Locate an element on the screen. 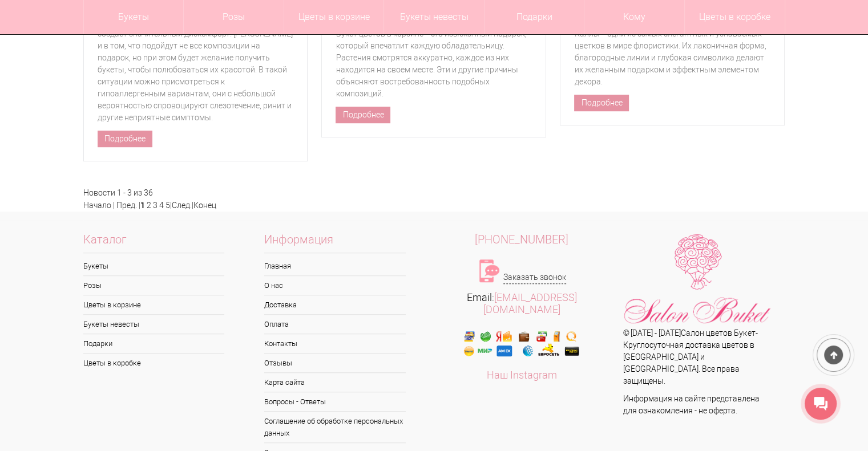 The width and height of the screenshot is (868, 451). a: Доставка is located at coordinates (335, 304).